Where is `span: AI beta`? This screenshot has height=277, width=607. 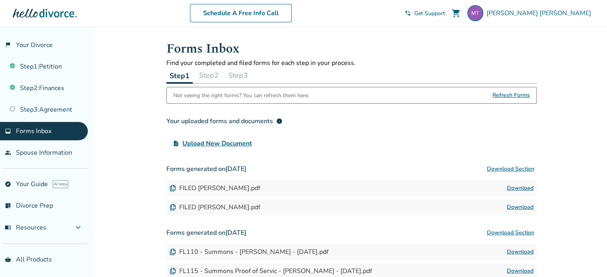
span: AI beta is located at coordinates (60, 184).